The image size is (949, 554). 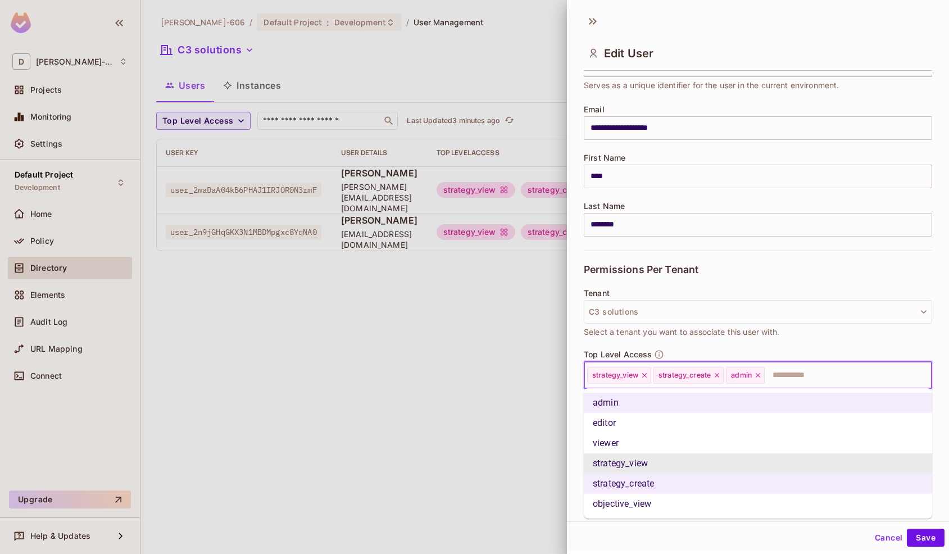 I want to click on span: Top Level Access, so click(x=617, y=355).